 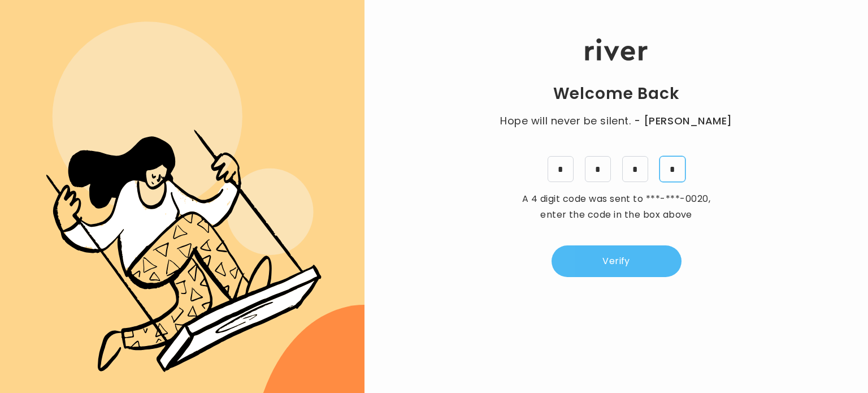 I want to click on h1: Welcome Back, so click(x=617, y=94).